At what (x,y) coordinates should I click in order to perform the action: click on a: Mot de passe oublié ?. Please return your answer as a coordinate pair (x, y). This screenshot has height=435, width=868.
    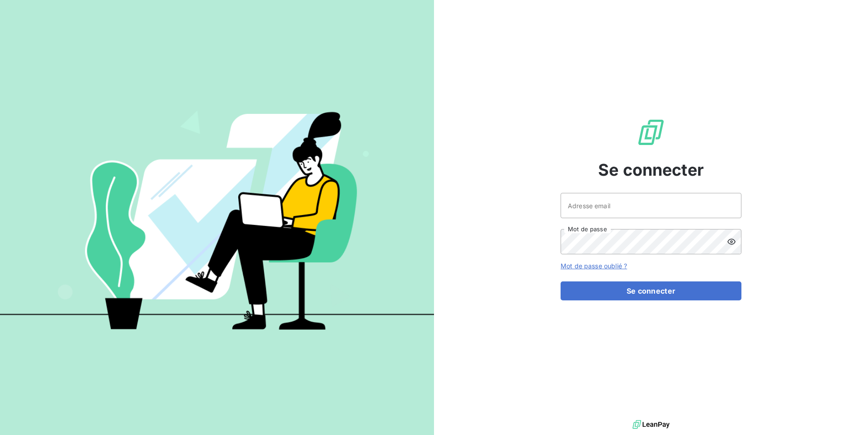
    Looking at the image, I should click on (593, 266).